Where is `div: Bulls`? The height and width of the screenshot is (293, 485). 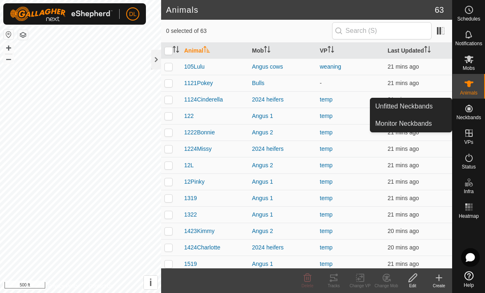 div: Bulls is located at coordinates (282, 83).